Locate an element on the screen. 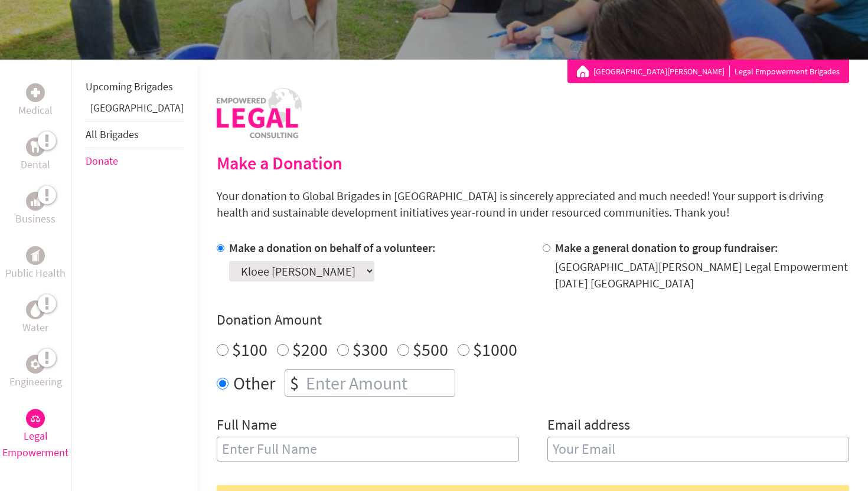 Image resolution: width=868 pixels, height=491 pixels. p: Water is located at coordinates (35, 327).